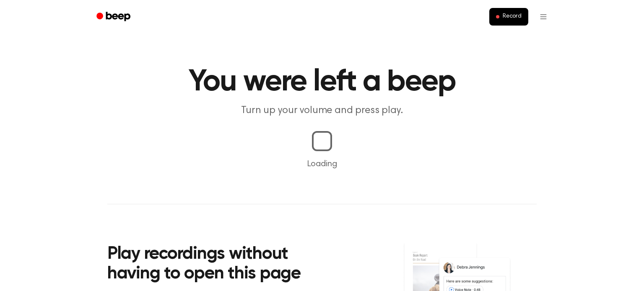  Describe the element at coordinates (509, 17) in the screenshot. I see `button: Record` at that location.